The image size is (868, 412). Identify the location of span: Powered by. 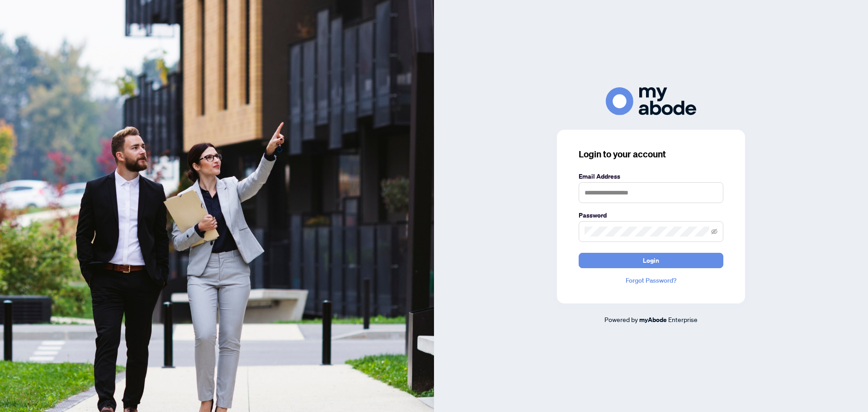
(622, 320).